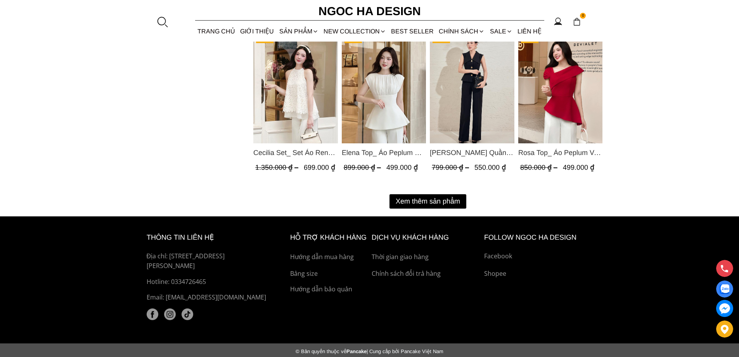  Describe the element at coordinates (384, 152) in the screenshot. I see `a: Link to Elena Top_ Áo Peplum Cổ Nhún Màu Trắng A1066` at that location.